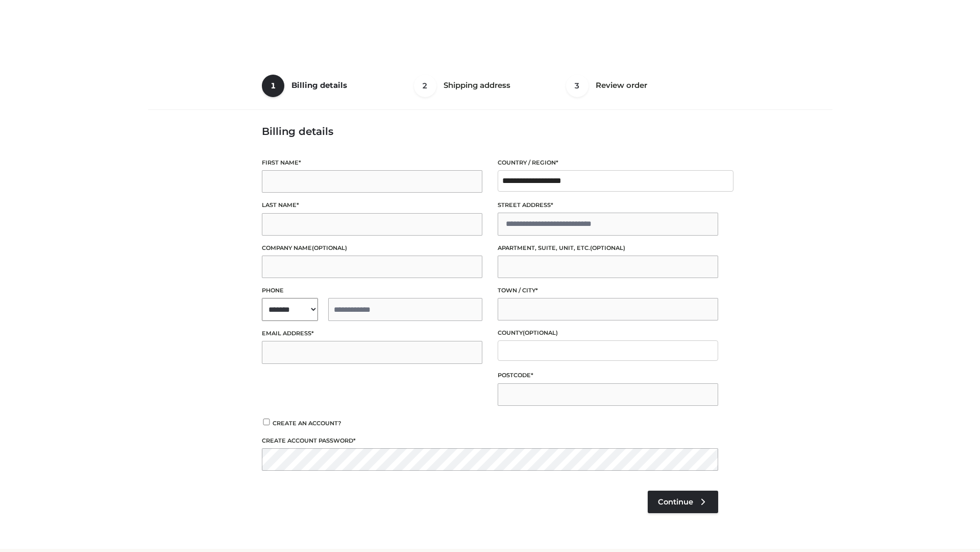  I want to click on span: Create an account?, so click(307, 422).